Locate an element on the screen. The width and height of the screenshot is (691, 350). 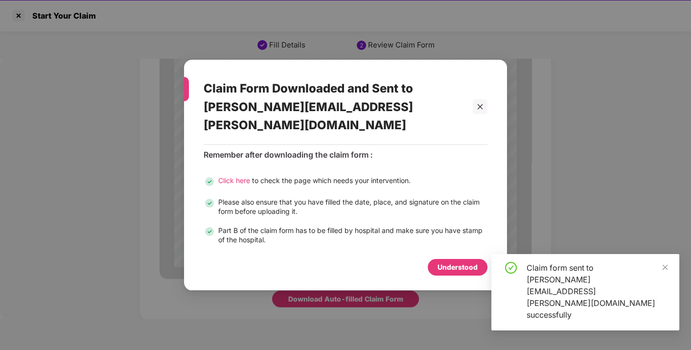
div: Understood is located at coordinates (458, 267).